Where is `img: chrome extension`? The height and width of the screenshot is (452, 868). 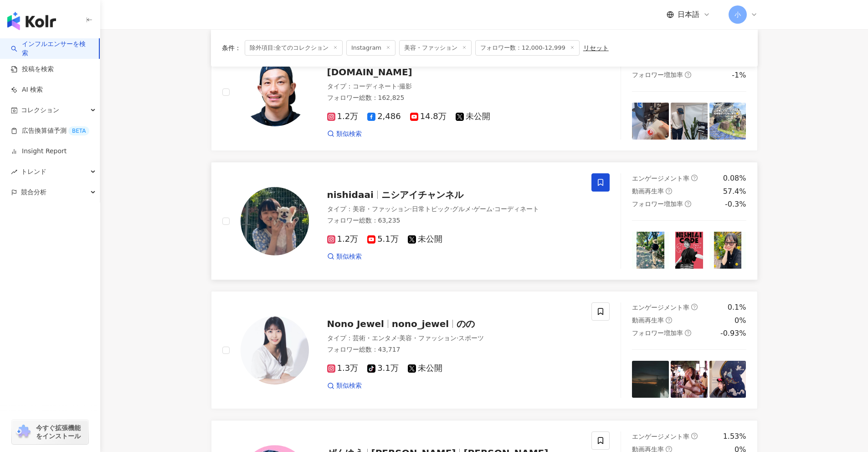
img: chrome extension is located at coordinates (23, 432).